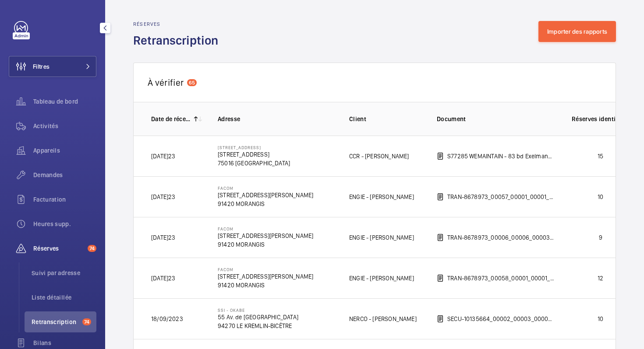 This screenshot has width=644, height=349. What do you see at coordinates (64, 273) in the screenshot?
I see `span: Suivi par adresse` at bounding box center [64, 273].